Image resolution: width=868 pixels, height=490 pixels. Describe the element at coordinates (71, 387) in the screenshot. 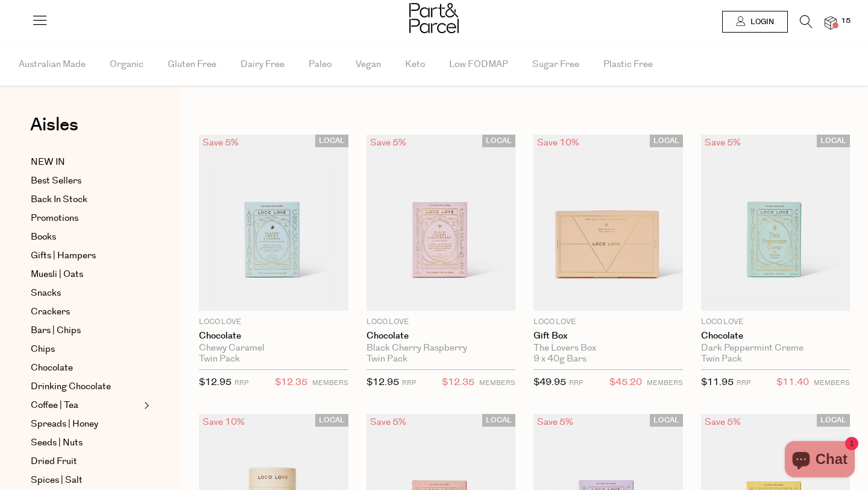

I see `span: Drinking Chocolate` at that location.